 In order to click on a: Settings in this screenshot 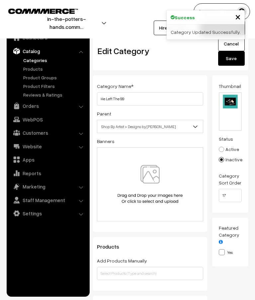, I will do `click(48, 214)`.